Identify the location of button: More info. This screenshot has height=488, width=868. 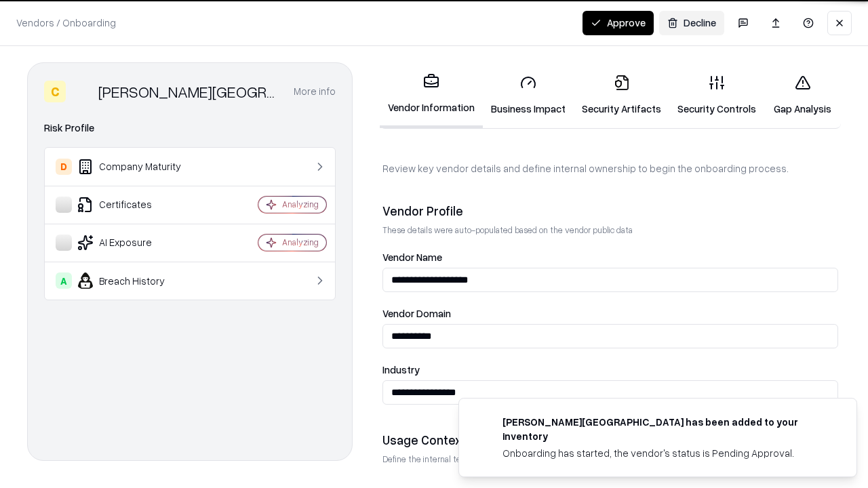
(314, 92).